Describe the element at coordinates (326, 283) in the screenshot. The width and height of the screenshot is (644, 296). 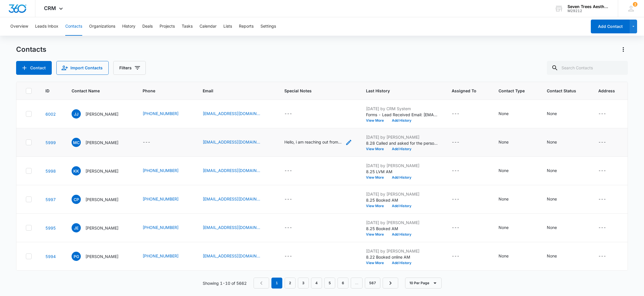
I see `nav: Pagination` at that location.